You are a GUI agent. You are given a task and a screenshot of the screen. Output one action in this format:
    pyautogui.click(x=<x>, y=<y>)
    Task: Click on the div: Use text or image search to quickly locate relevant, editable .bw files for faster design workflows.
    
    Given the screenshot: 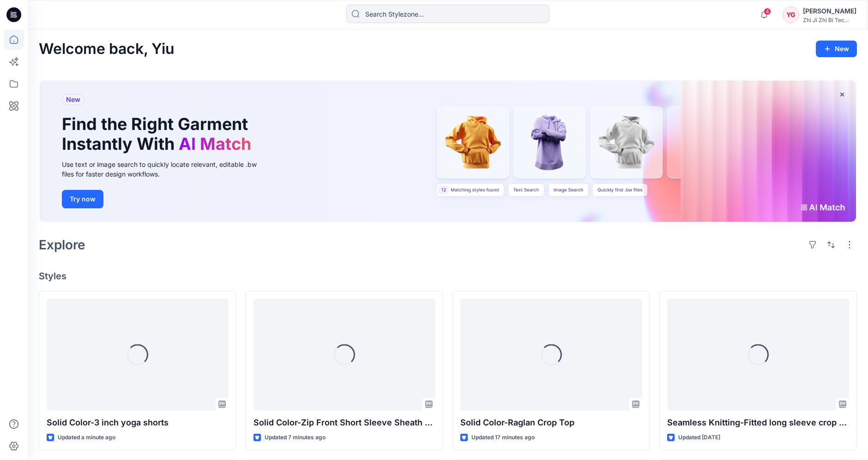 What is the action you would take?
    pyautogui.click(x=165, y=169)
    